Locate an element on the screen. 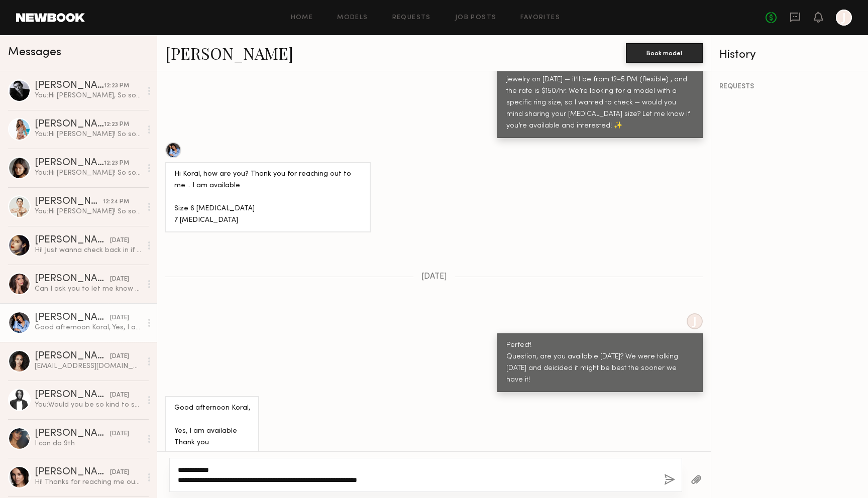 This screenshot has width=868, height=498. a: Requests is located at coordinates (411, 17).